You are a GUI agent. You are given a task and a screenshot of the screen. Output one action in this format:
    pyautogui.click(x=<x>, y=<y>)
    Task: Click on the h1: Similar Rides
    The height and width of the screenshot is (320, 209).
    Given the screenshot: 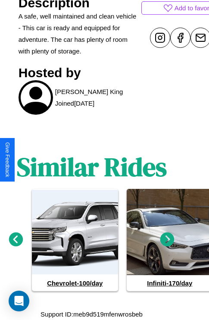 What is the action you would take?
    pyautogui.click(x=92, y=167)
    